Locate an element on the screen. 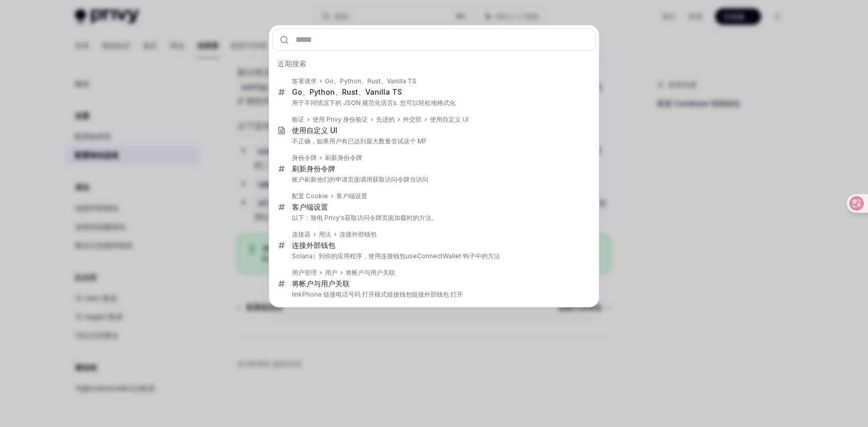  font: 页面加载时的方法。 is located at coordinates (410, 218).